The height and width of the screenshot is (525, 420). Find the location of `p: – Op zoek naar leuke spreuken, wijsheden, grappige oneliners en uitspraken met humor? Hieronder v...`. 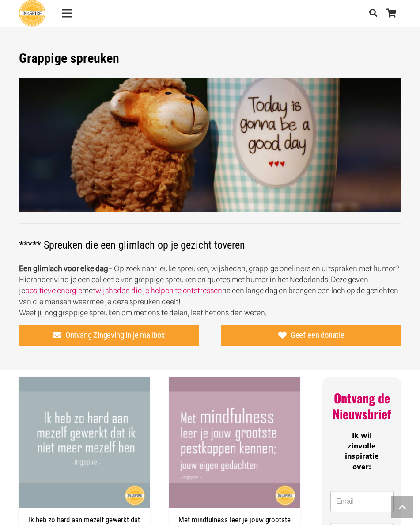

p: – Op zoek naar leuke spreuken, wijsheden, grappige oneliners en uitspraken met humor? Hieronder v... is located at coordinates (210, 290).